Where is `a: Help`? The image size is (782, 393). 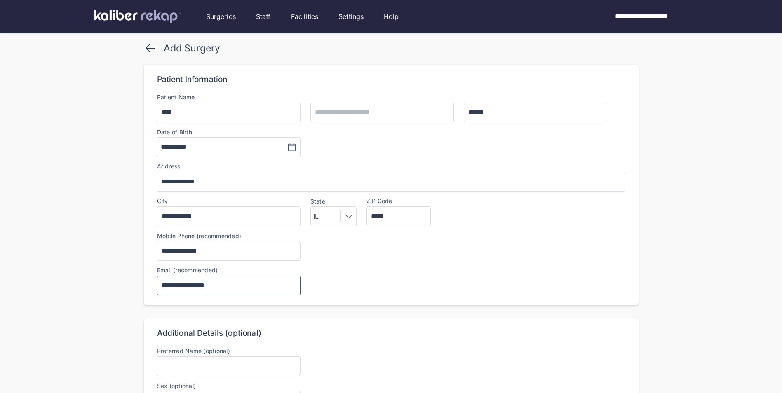
a: Help is located at coordinates (391, 16).